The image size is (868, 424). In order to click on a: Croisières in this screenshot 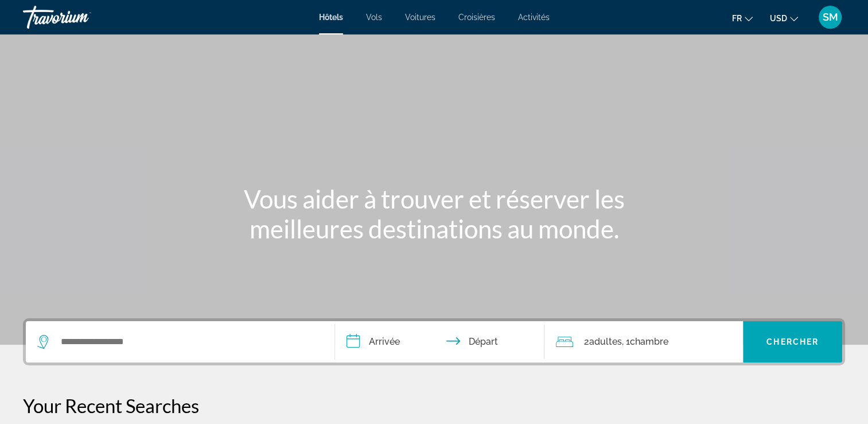, I will do `click(477, 17)`.